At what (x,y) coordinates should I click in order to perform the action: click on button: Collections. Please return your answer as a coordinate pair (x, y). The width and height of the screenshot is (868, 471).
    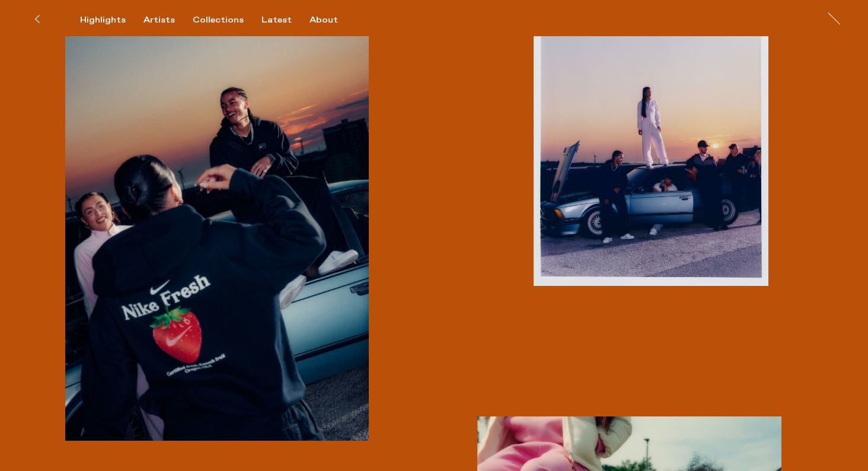
    Looking at the image, I should click on (227, 20).